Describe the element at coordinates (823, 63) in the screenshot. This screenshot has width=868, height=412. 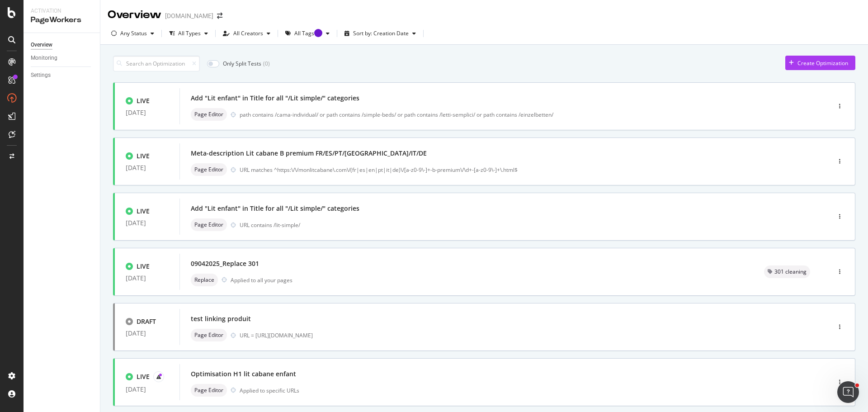
I see `div: Create Optimization` at that location.